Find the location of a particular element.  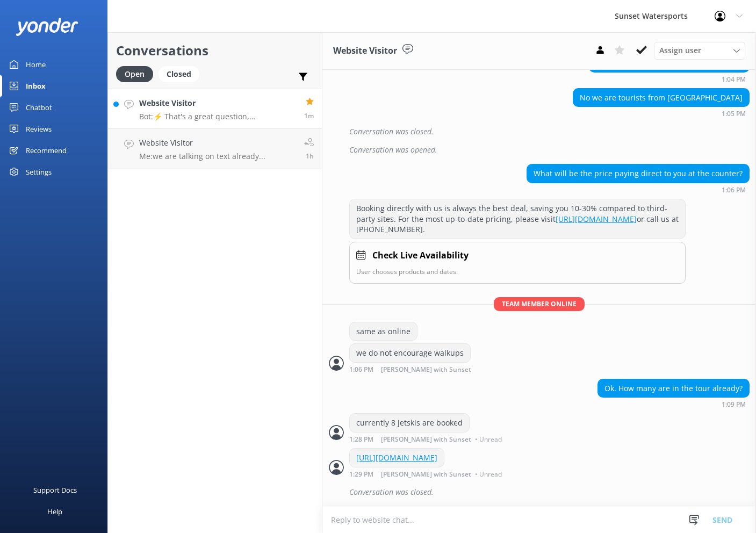

div: Assign User is located at coordinates (700, 50).